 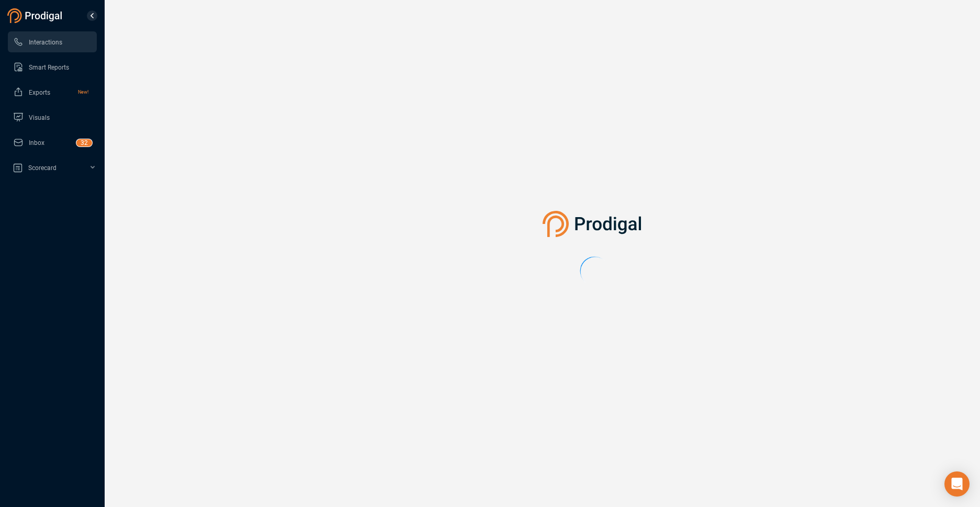 I want to click on span: Inbox, so click(x=36, y=142).